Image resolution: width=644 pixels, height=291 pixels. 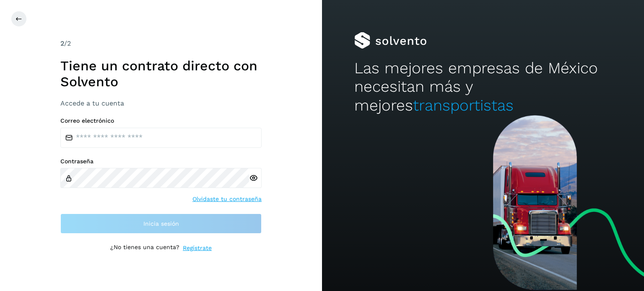 What do you see at coordinates (161, 103) in the screenshot?
I see `h3: Accede a tu cuenta` at bounding box center [161, 103].